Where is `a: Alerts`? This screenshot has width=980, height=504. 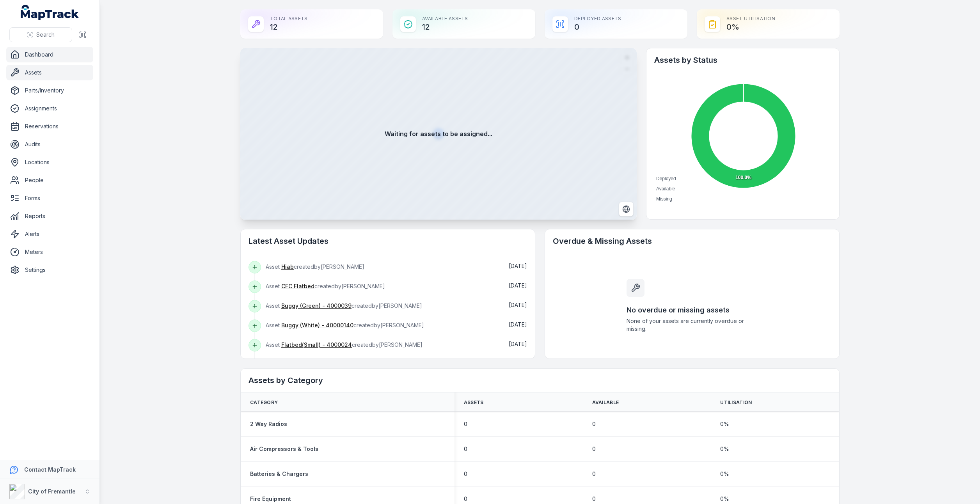
a: Alerts is located at coordinates (50, 234).